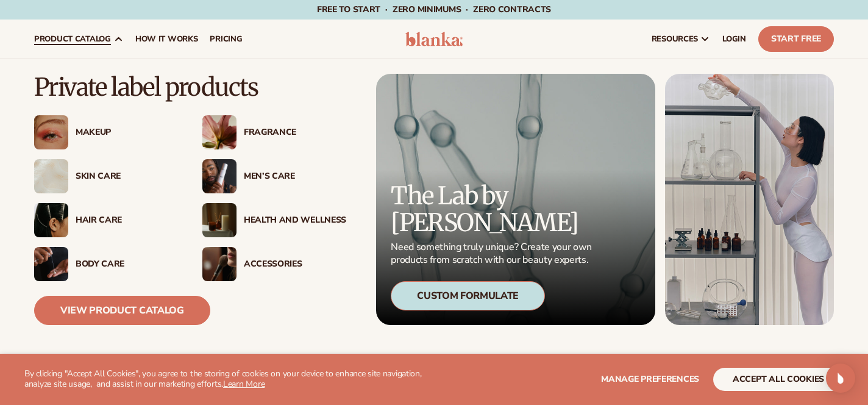 The height and width of the screenshot is (405, 868). Describe the element at coordinates (226, 39) in the screenshot. I see `a: pricing` at that location.